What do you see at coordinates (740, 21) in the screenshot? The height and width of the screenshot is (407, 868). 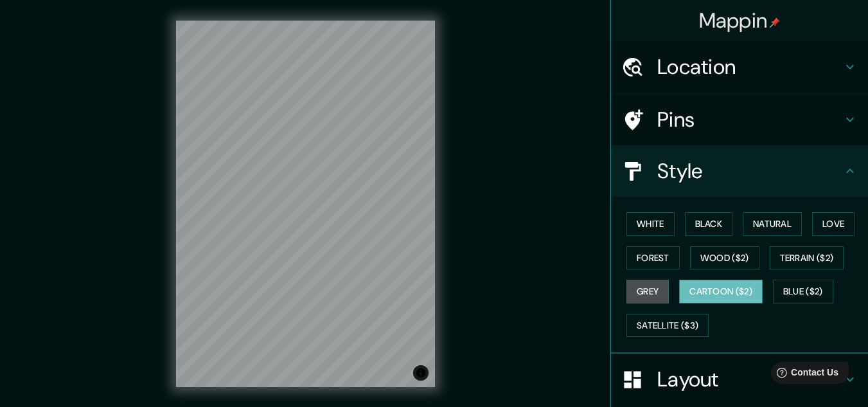 I see `h4: Mappin` at bounding box center [740, 21].